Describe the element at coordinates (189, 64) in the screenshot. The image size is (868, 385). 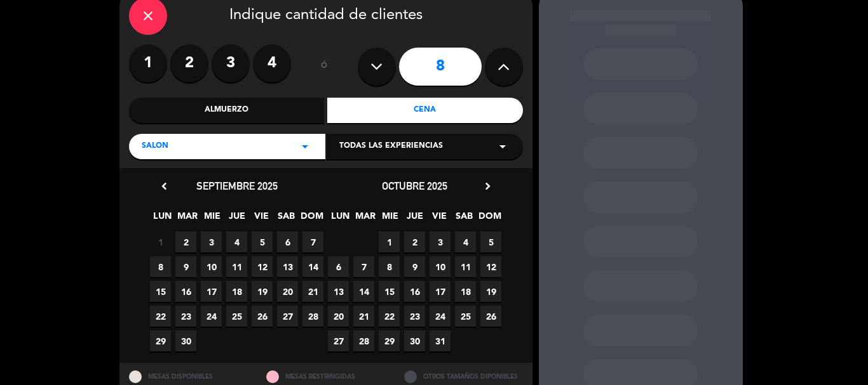
I see `label: 2` at that location.